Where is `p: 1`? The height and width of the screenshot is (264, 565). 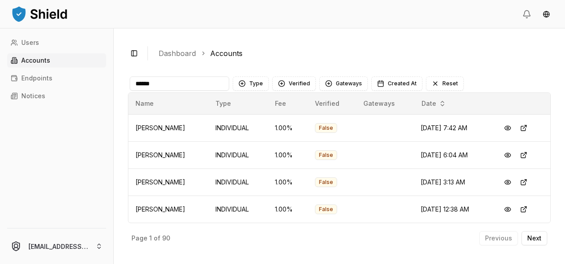
p: 1 is located at coordinates (151, 238).